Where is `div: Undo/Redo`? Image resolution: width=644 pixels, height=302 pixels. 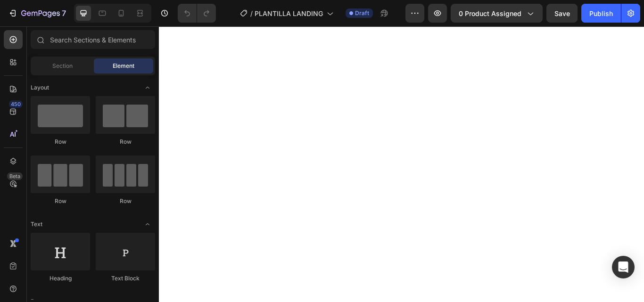
div: Undo/Redo is located at coordinates (197, 13).